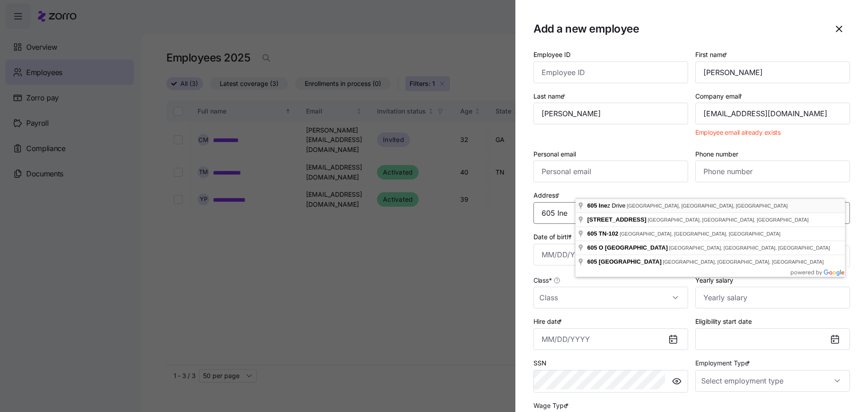 Image resolution: width=868 pixels, height=412 pixels. I want to click on span: Ine, so click(603, 205).